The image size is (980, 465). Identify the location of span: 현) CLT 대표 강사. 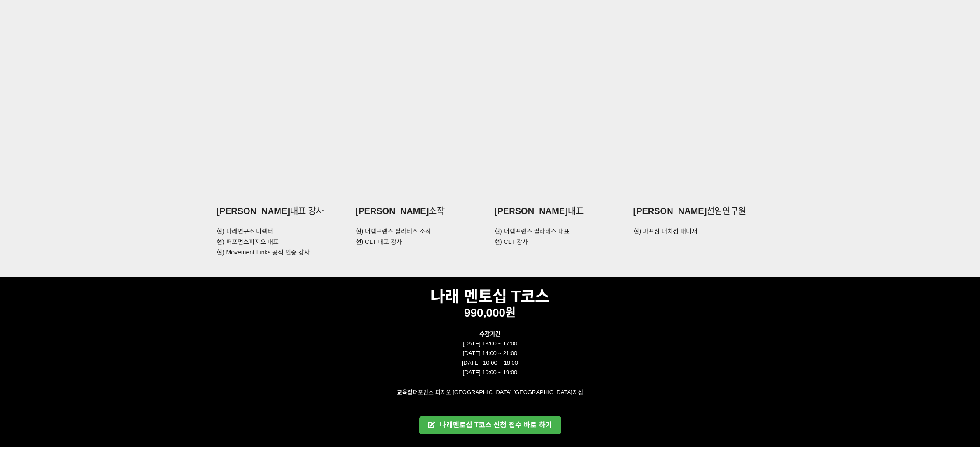
(379, 242).